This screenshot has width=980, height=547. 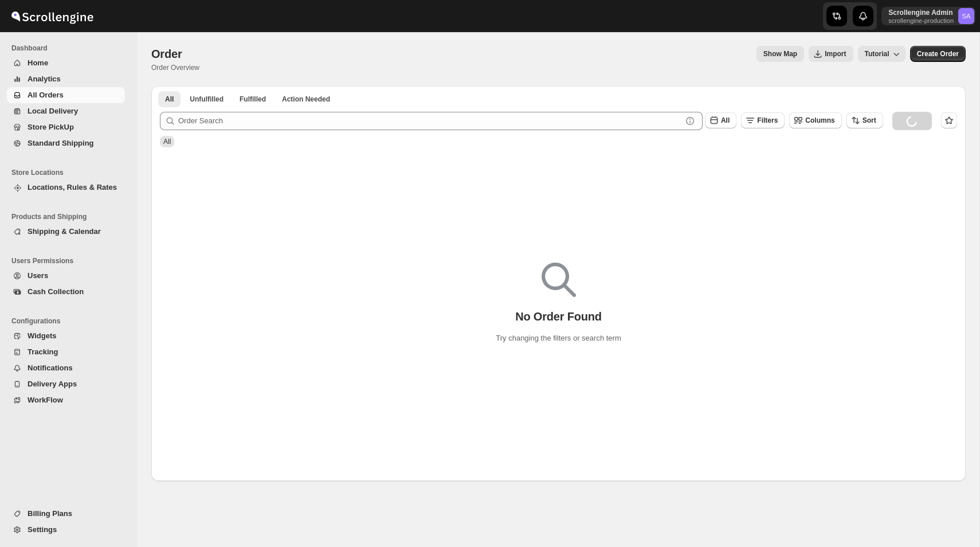 I want to click on span: Billing Plans, so click(x=50, y=513).